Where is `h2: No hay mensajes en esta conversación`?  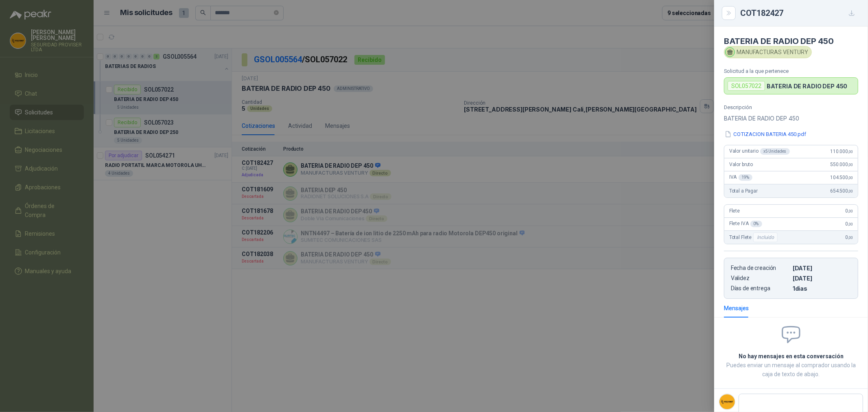
h2: No hay mensajes en esta conversación is located at coordinates (791, 357).